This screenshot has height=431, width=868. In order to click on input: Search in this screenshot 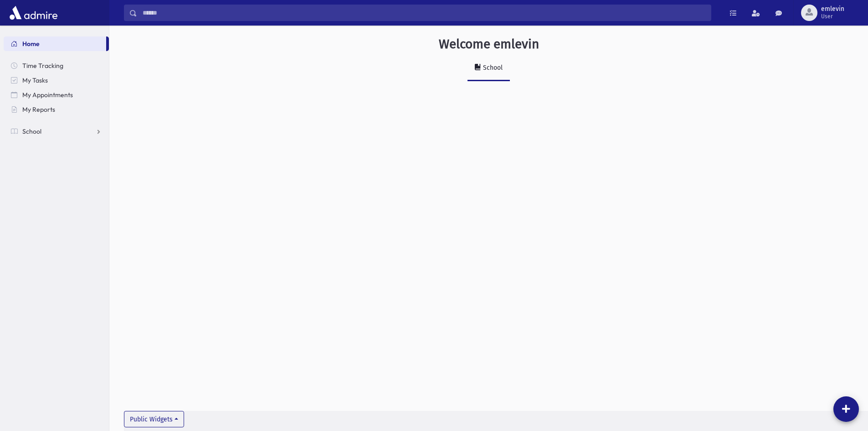, I will do `click(424, 13)`.